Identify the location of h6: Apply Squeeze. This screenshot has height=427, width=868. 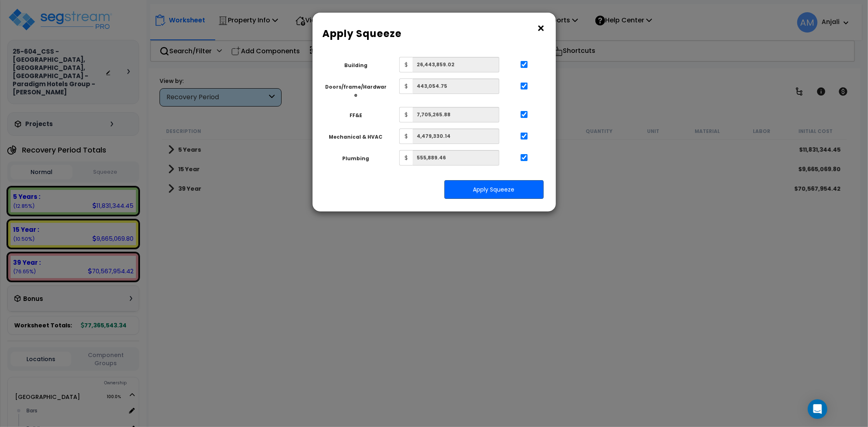
(434, 34).